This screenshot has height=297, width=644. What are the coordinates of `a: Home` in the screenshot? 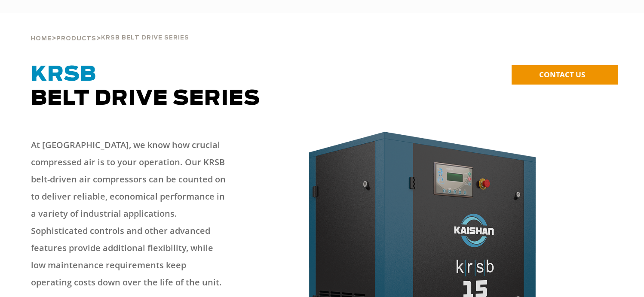 It's located at (41, 38).